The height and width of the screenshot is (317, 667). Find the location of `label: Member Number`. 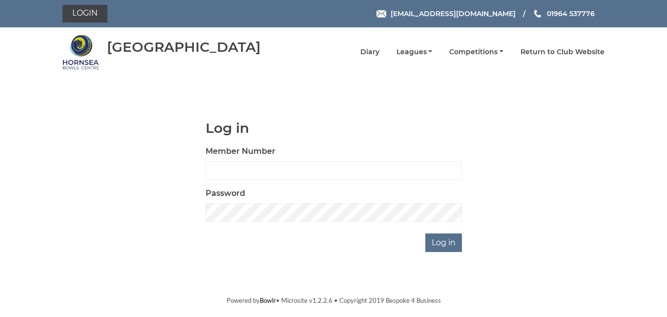

label: Member Number is located at coordinates (240, 151).